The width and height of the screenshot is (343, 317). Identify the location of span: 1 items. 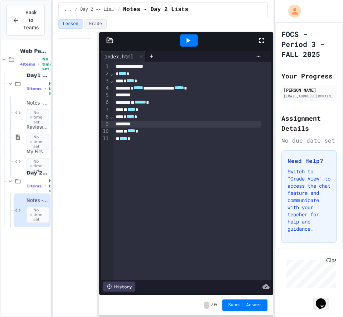
(34, 186).